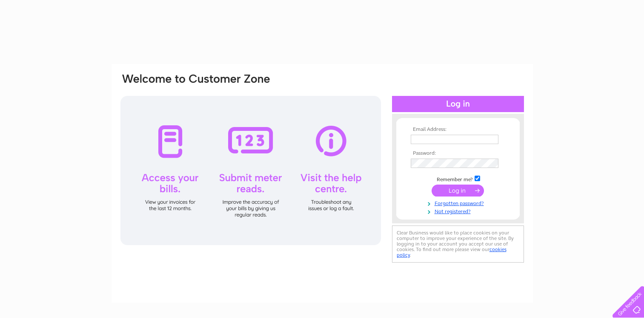 Image resolution: width=644 pixels, height=318 pixels. I want to click on th: Password:, so click(458, 153).